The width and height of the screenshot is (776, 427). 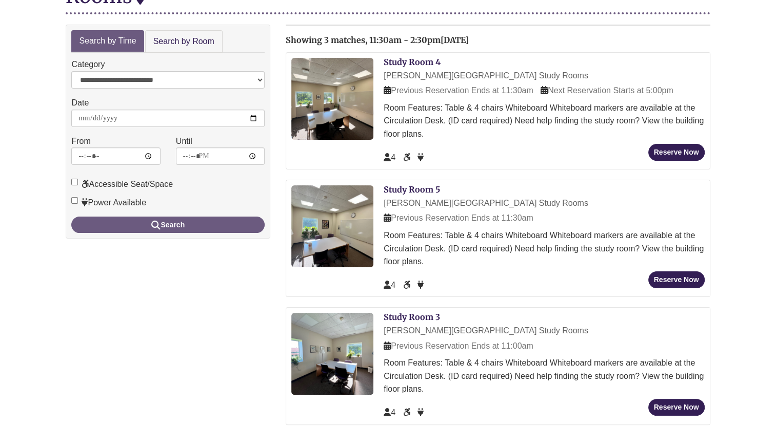 I want to click on span: Next Reservation Starts at 5:00pm, so click(x=606, y=90).